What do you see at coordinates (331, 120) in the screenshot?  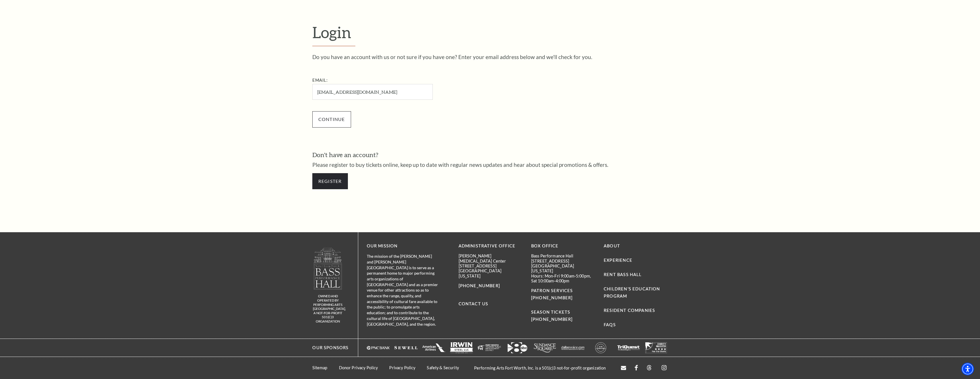 I see `input: Submit button` at bounding box center [331, 120].